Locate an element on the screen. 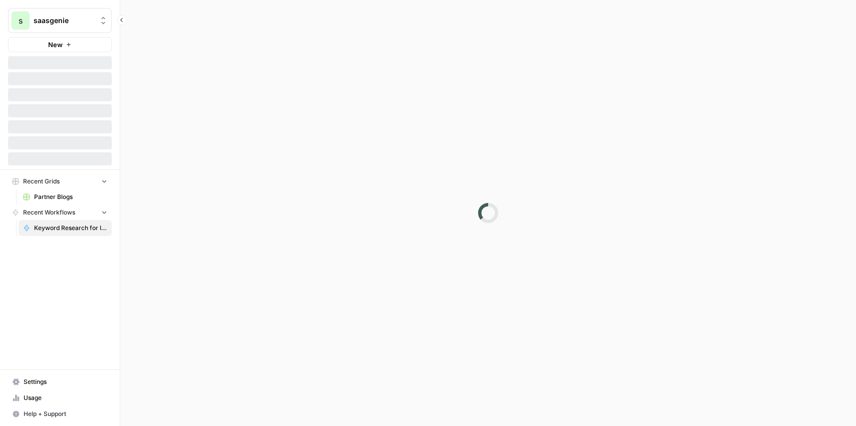 This screenshot has height=426, width=856. span: Keyword Research for Intercom is located at coordinates (71, 228).